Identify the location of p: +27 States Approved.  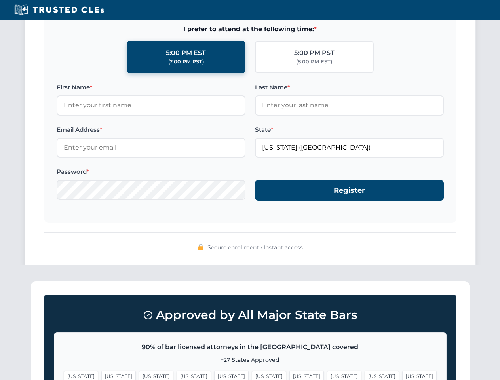
(250, 360).